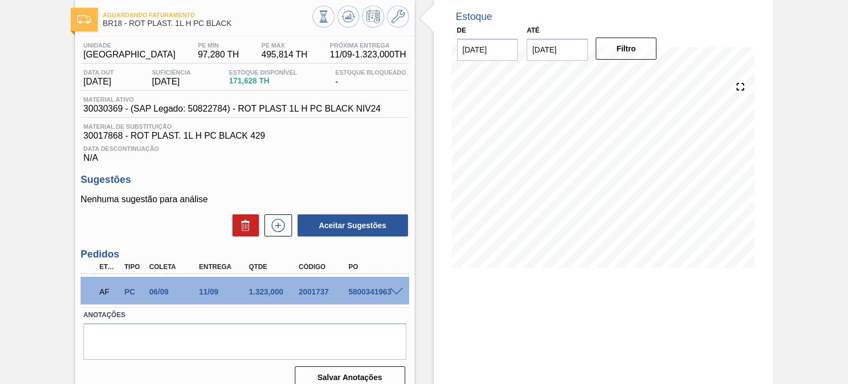 The height and width of the screenshot is (384, 848). What do you see at coordinates (224, 267) in the screenshot?
I see `div: Entrega` at bounding box center [224, 267].